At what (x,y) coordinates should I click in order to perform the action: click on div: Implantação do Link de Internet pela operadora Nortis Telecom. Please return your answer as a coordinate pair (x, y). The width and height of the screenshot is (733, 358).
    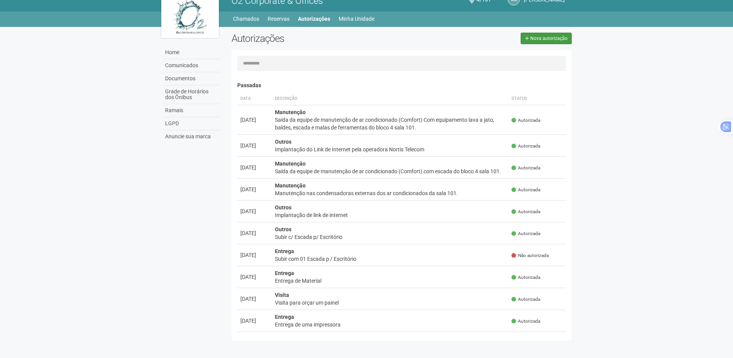
    Looking at the image, I should click on (390, 149).